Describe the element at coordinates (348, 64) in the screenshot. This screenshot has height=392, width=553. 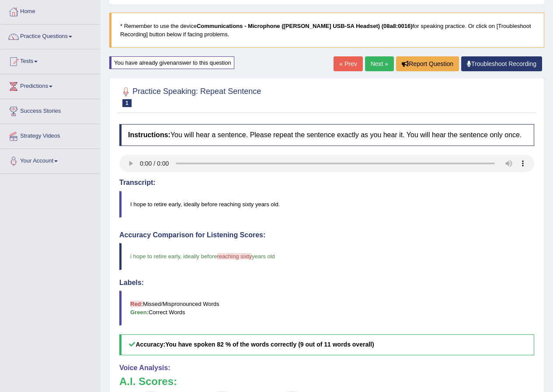
I see `a: « Prev` at that location.